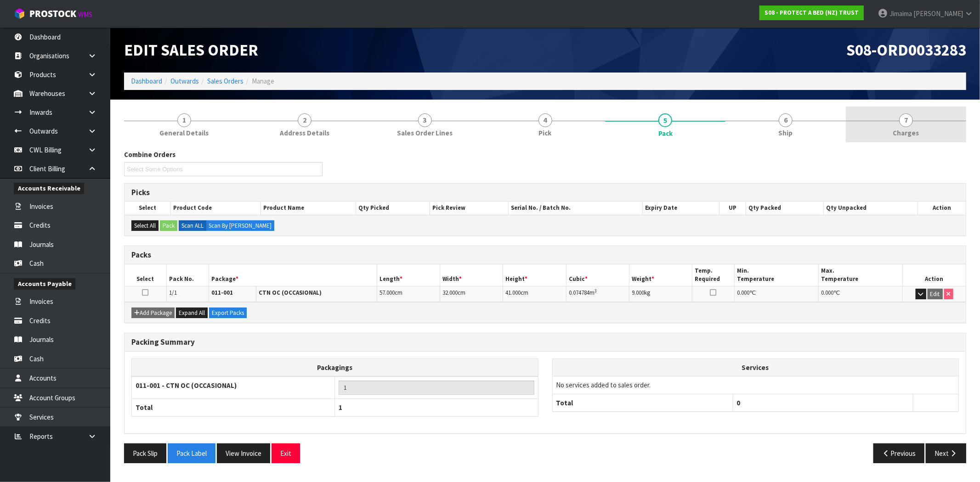 This screenshot has width=980, height=482. Describe the element at coordinates (263, 81) in the screenshot. I see `span: Manage` at that location.